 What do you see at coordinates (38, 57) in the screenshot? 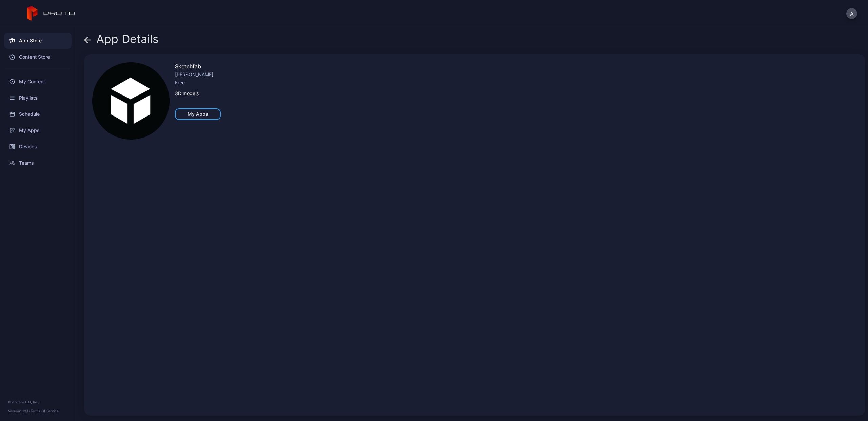
I see `a: Content Store` at bounding box center [38, 57].